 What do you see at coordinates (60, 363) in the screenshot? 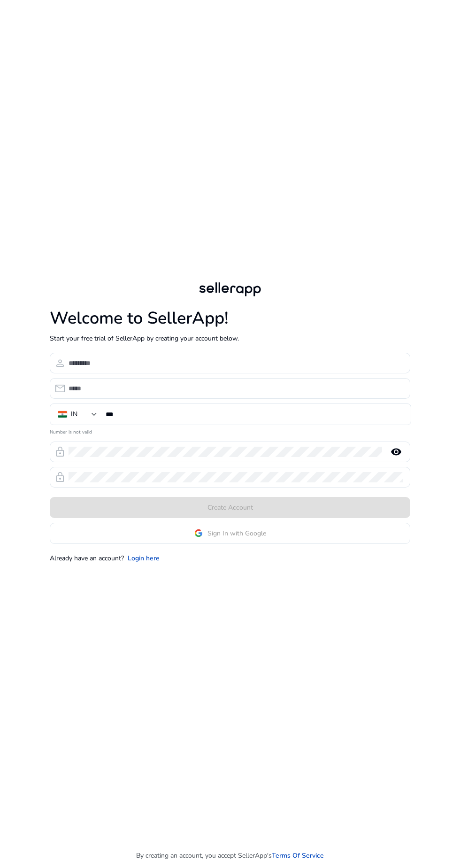
I see `span: person` at bounding box center [60, 363].